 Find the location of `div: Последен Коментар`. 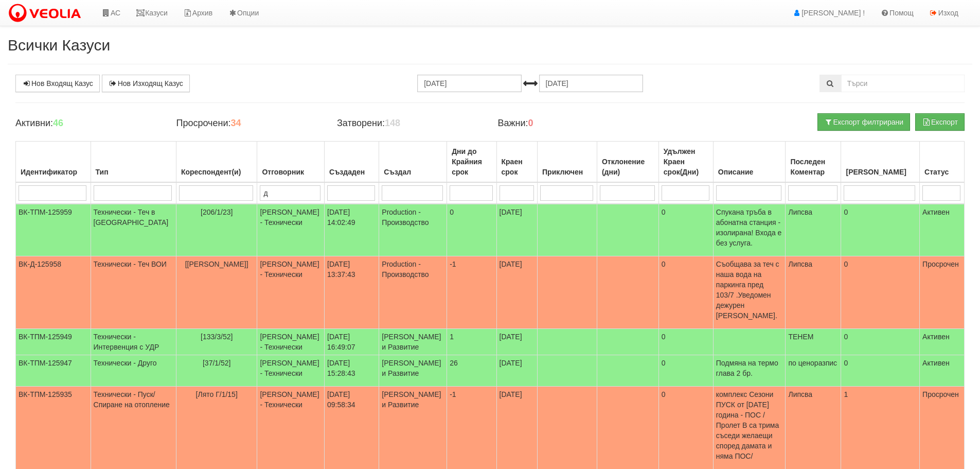

div: Последен Коментар is located at coordinates (813, 166).